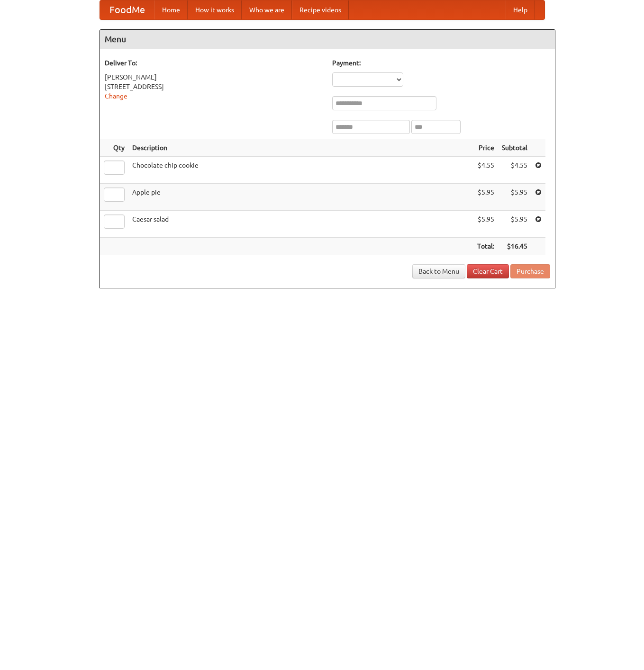 This screenshot has height=670, width=644. What do you see at coordinates (487, 272) in the screenshot?
I see `a: Clear Cart` at bounding box center [487, 272].